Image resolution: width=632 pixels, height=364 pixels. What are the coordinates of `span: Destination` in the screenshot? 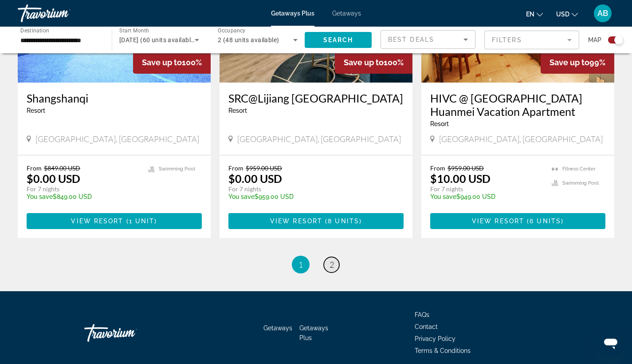 It's located at (34, 31).